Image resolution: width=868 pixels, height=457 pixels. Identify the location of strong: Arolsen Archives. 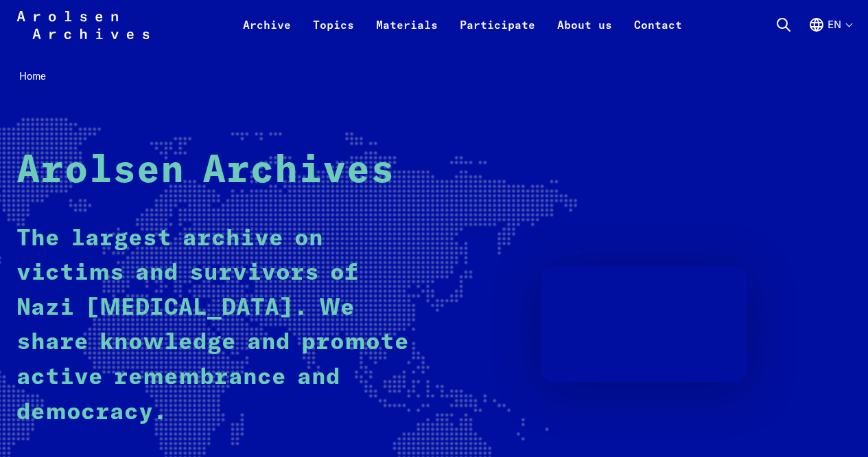
(205, 171).